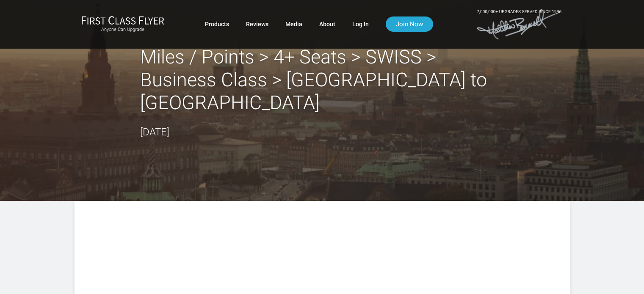 The width and height of the screenshot is (644, 294). I want to click on a: About, so click(327, 24).